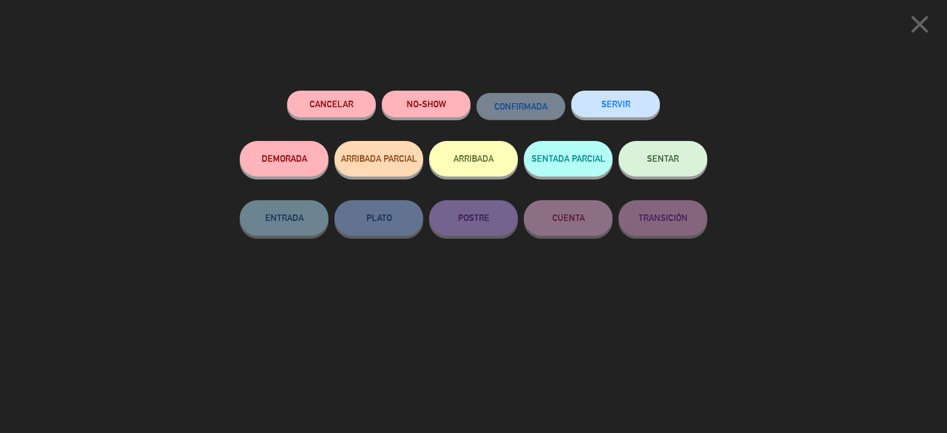 This screenshot has width=947, height=433. I want to click on button: SENTADA PARCIAL, so click(568, 159).